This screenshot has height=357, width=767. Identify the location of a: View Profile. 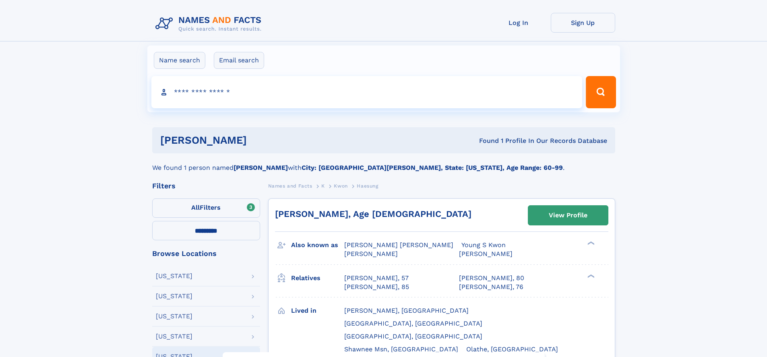
(568, 215).